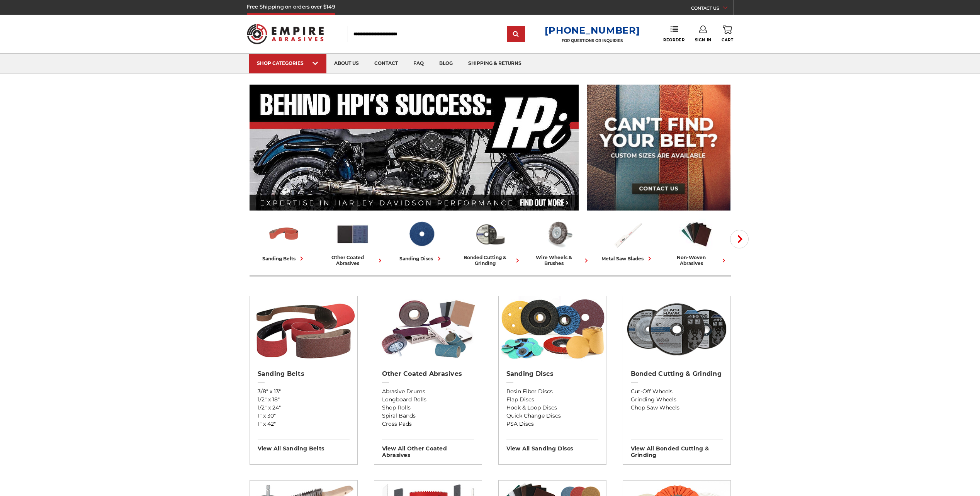  Describe the element at coordinates (304, 416) in the screenshot. I see `a: 1" x 30"` at that location.